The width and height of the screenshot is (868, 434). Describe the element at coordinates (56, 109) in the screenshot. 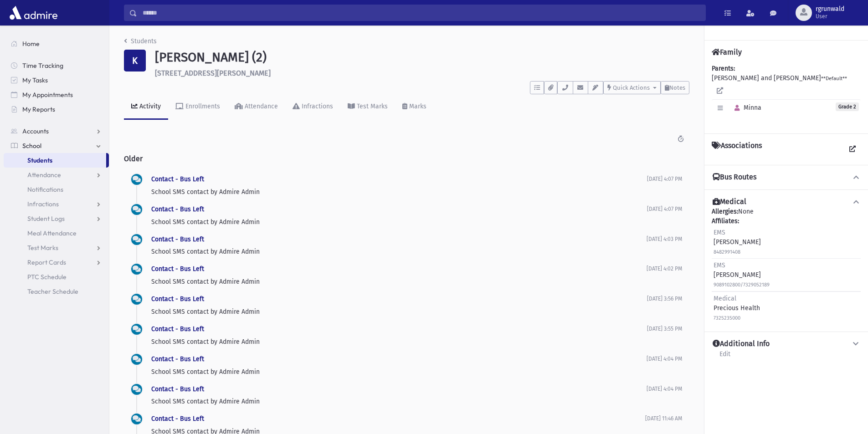

I see `a: My Reports` at that location.